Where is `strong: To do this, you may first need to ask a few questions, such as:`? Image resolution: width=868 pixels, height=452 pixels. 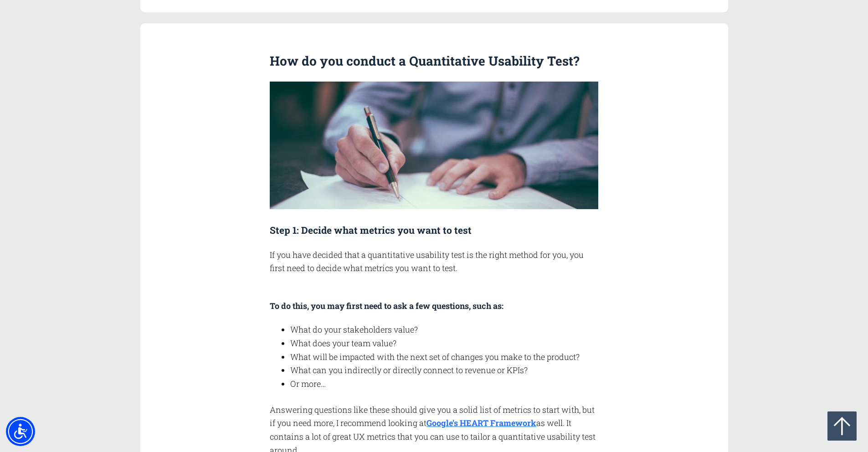
strong: To do this, you may first need to ask a few questions, such as: is located at coordinates (387, 306).